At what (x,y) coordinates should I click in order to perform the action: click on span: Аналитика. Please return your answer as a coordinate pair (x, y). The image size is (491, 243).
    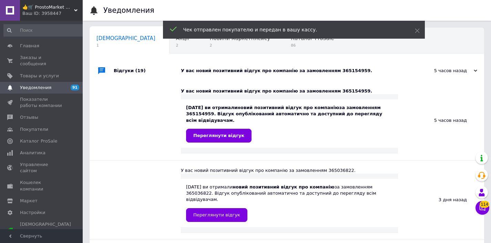
    Looking at the image, I should click on (33, 153).